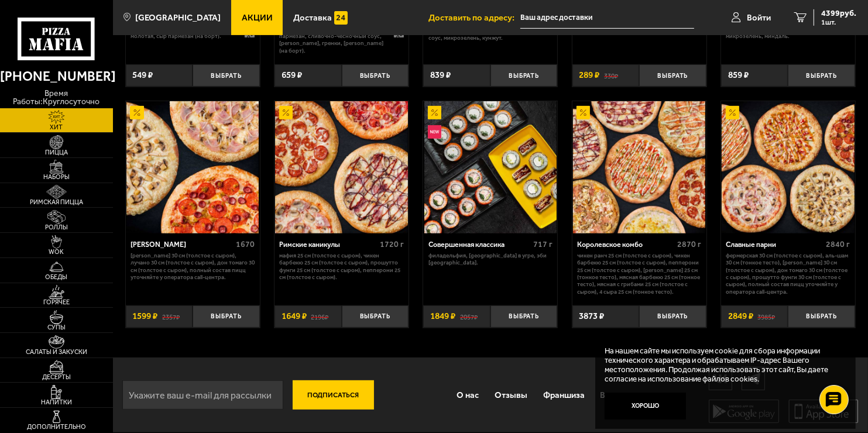 This screenshot has width=868, height=433. Describe the element at coordinates (838, 244) in the screenshot. I see `span: 2840 г` at that location.